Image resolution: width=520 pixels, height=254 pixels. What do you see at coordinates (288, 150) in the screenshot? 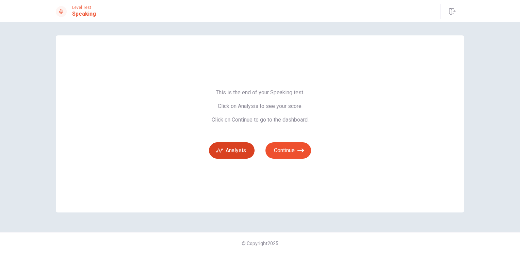
I see `a: Continue` at bounding box center [288, 150].